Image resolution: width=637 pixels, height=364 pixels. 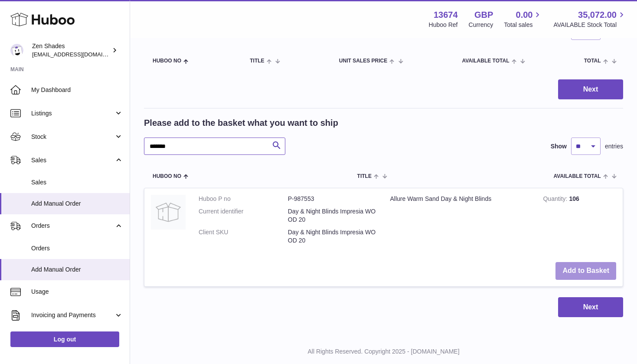 What do you see at coordinates (524, 15) in the screenshot?
I see `span: 0.00` at bounding box center [524, 15].